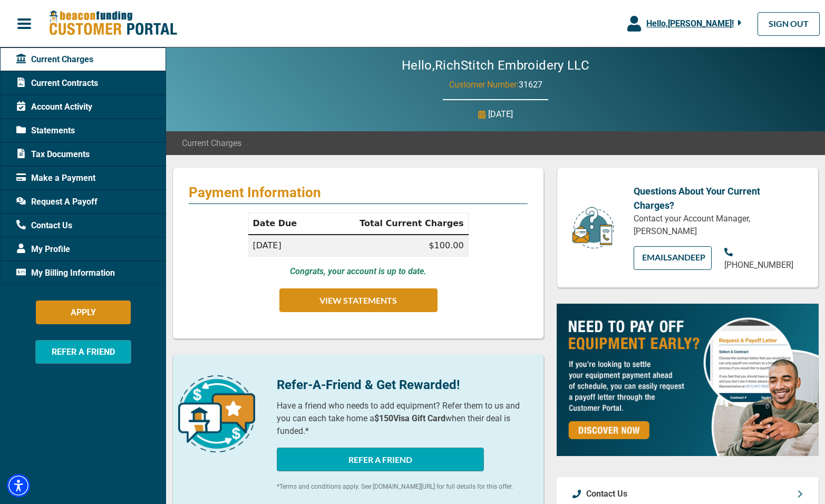 The image size is (825, 504). Describe the element at coordinates (43, 249) in the screenshot. I see `span: My Profile` at that location.